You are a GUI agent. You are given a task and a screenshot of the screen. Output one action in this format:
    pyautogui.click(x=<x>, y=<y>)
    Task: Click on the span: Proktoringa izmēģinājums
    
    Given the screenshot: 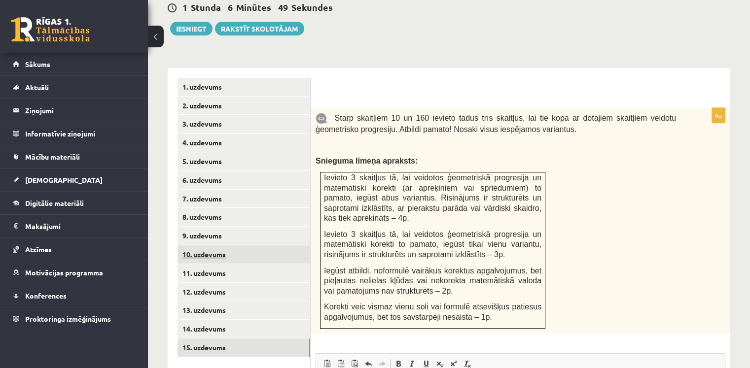 What is the action you would take?
    pyautogui.click(x=68, y=319)
    